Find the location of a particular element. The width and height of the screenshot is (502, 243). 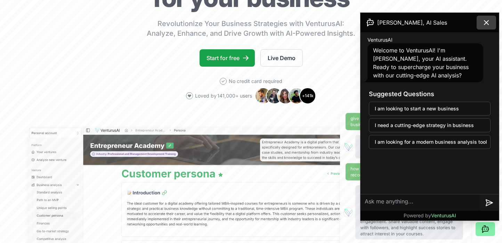

button: I need a cutting-edge strategy in business is located at coordinates (429, 125).